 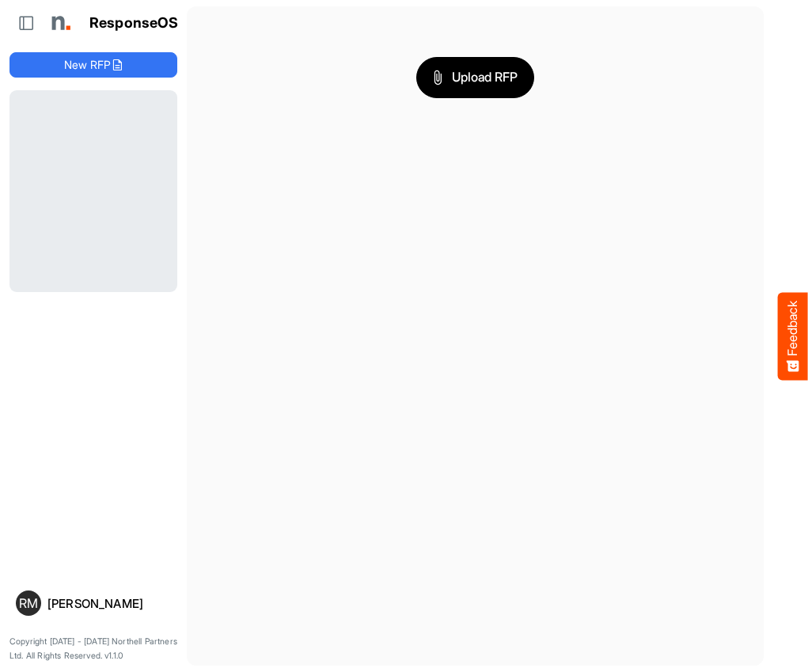 I want to click on h1: ResponseOS, so click(x=134, y=23).